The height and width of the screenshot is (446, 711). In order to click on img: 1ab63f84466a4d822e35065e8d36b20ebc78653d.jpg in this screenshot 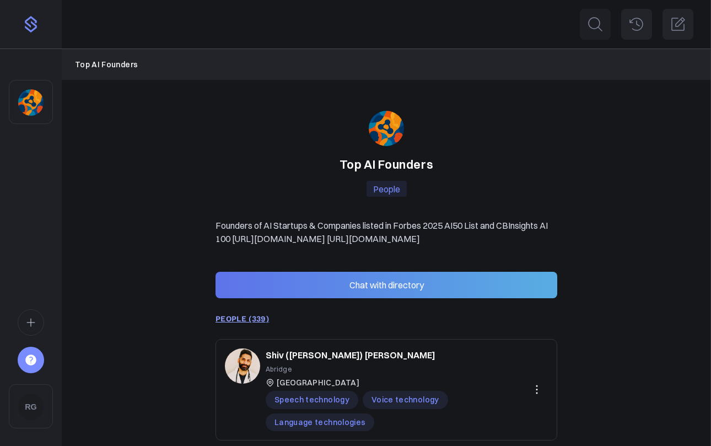, I will do `click(243, 366)`.